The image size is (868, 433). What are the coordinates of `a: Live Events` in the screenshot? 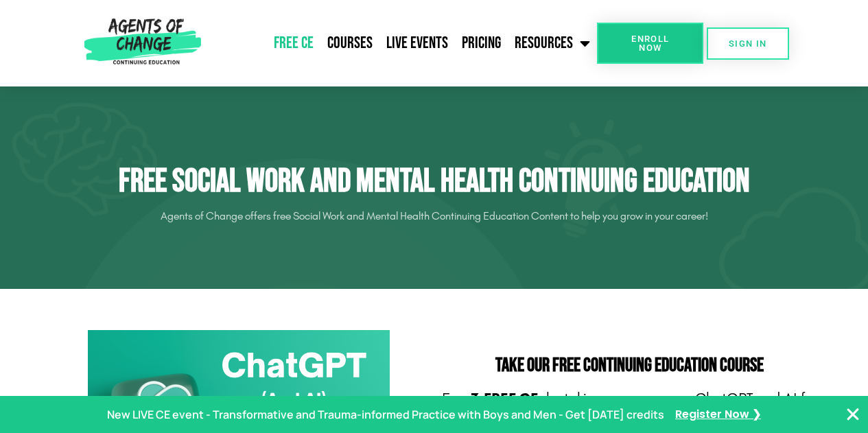 It's located at (417, 43).